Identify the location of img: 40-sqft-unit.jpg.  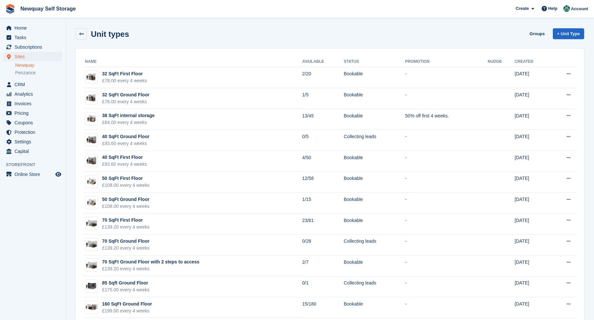
(92, 140).